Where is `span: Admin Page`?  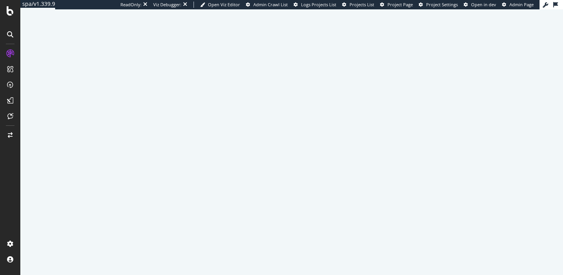 span: Admin Page is located at coordinates (522, 4).